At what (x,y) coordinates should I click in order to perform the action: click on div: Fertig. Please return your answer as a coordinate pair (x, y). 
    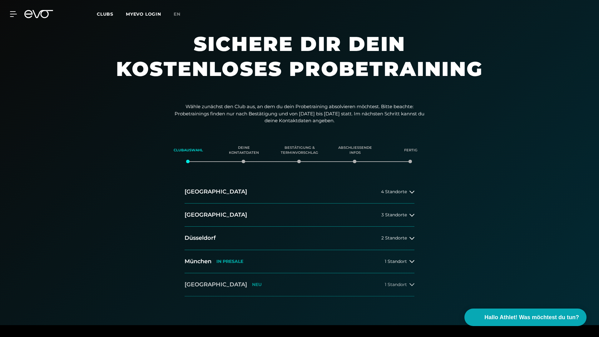
    Looking at the image, I should click on (411, 150).